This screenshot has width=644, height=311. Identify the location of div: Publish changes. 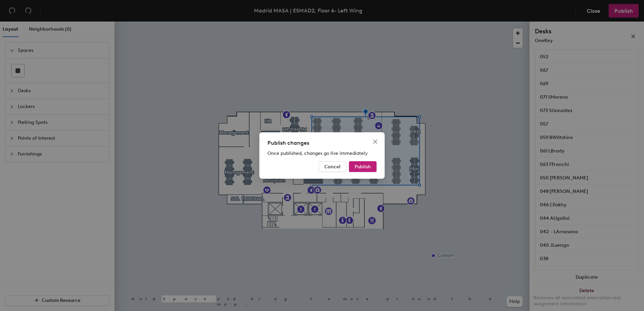
(322, 143).